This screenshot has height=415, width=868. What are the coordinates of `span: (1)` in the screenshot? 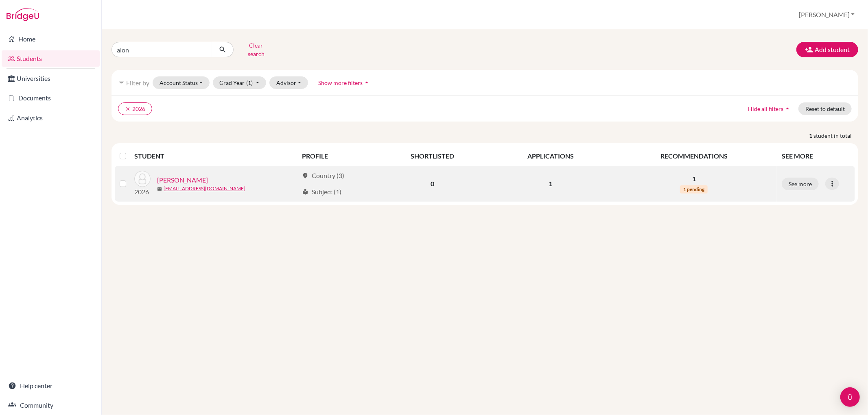 It's located at (250, 82).